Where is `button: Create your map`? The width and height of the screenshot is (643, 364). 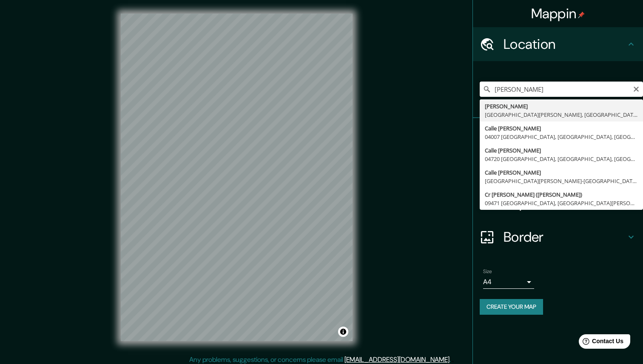
button: Create your map is located at coordinates (511, 306).